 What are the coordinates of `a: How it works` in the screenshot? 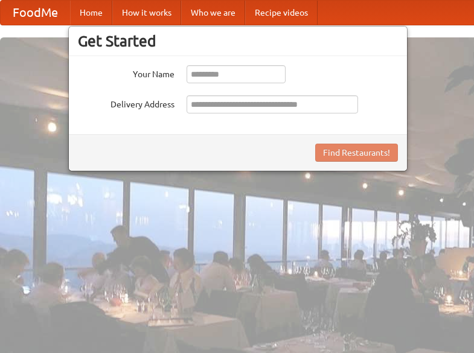 It's located at (147, 13).